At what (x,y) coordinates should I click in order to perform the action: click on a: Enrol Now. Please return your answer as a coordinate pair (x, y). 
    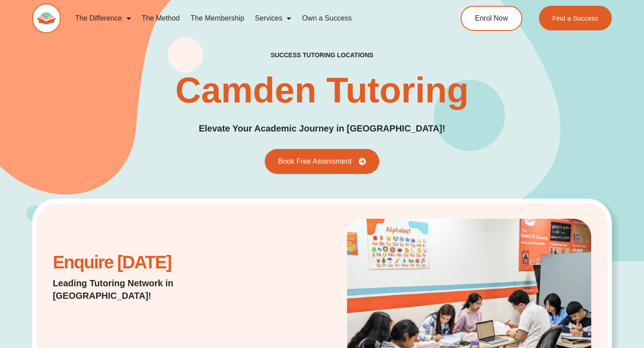
    Looking at the image, I should click on (492, 19).